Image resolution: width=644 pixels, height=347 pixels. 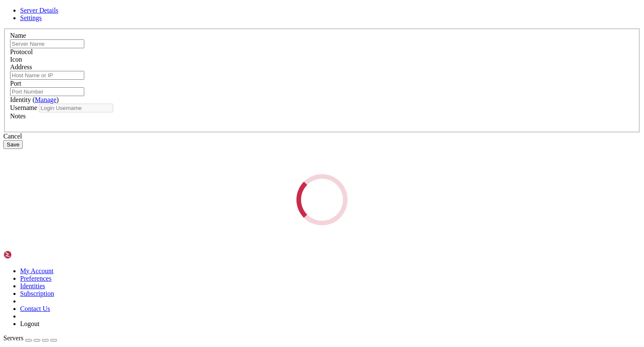 What do you see at coordinates (47, 75) in the screenshot?
I see `input: Host Name or IP` at bounding box center [47, 75].